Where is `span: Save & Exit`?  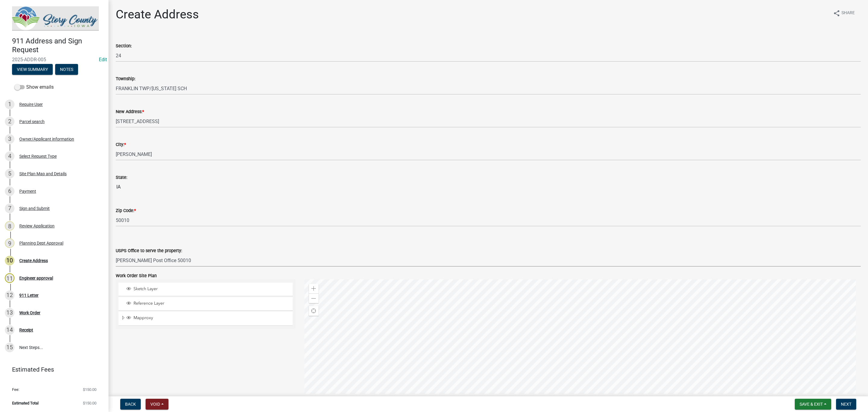
span: Save & Exit is located at coordinates (811, 404).